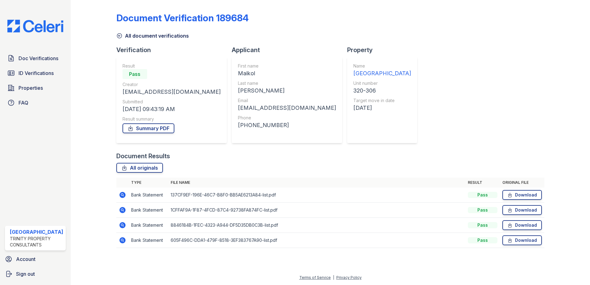  Describe the element at coordinates (174, 50) in the screenshot. I see `div: Verification` at that location.